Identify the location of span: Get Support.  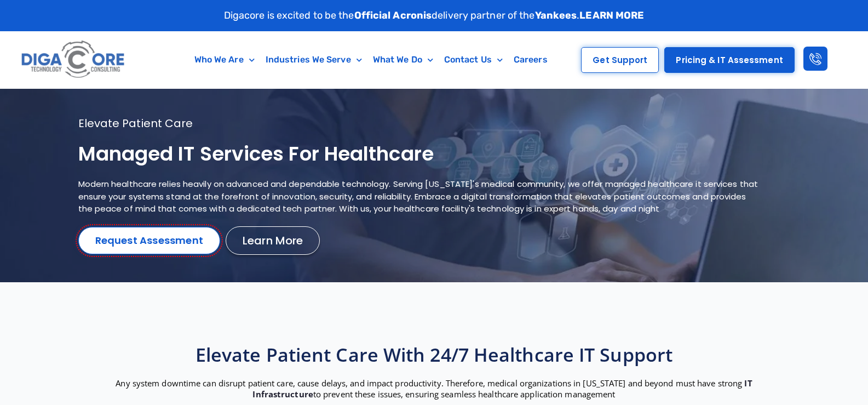
(621, 60).